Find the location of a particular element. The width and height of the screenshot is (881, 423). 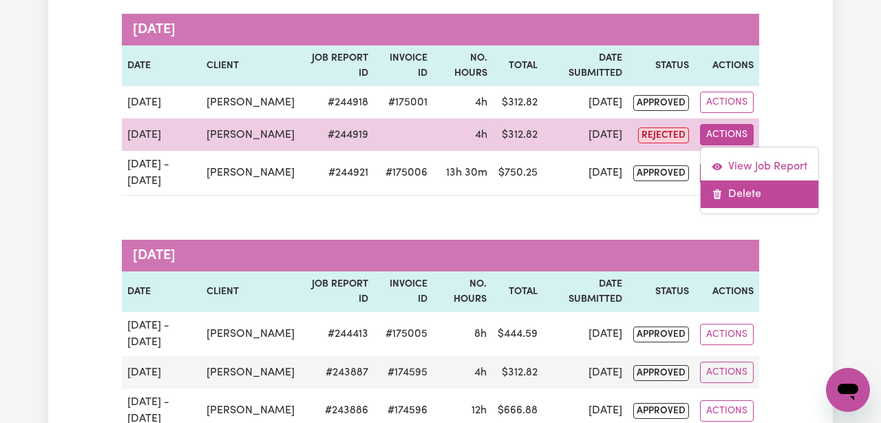

span: 13 hours 30 minutes is located at coordinates (467, 173).